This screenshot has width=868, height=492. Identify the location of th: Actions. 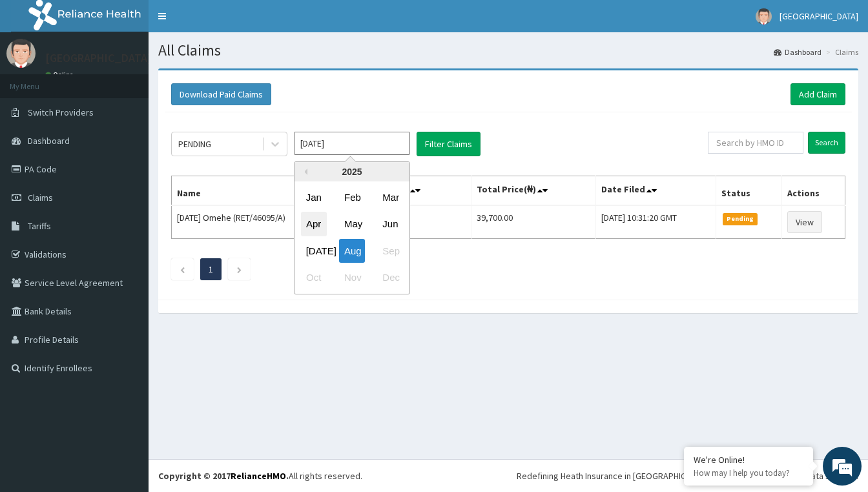
(813, 191).